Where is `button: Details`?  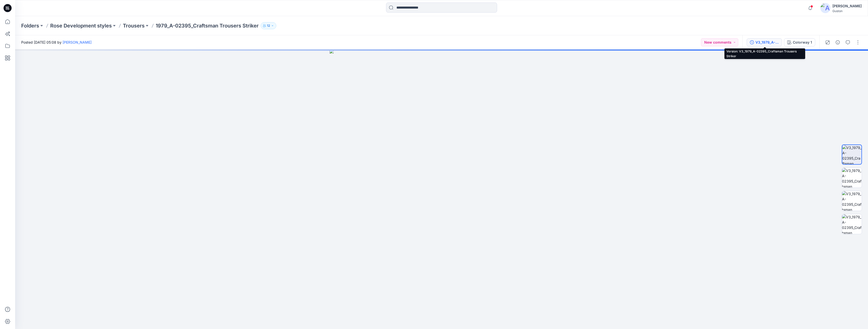
button: Details is located at coordinates (838, 43).